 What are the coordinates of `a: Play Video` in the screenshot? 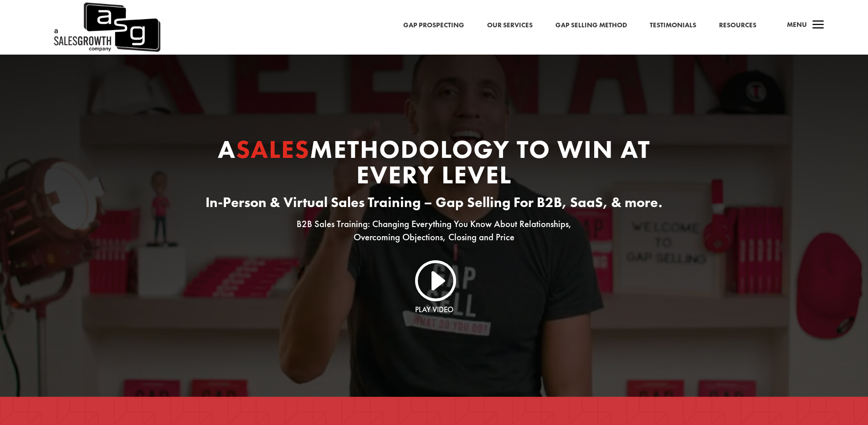 It's located at (434, 310).